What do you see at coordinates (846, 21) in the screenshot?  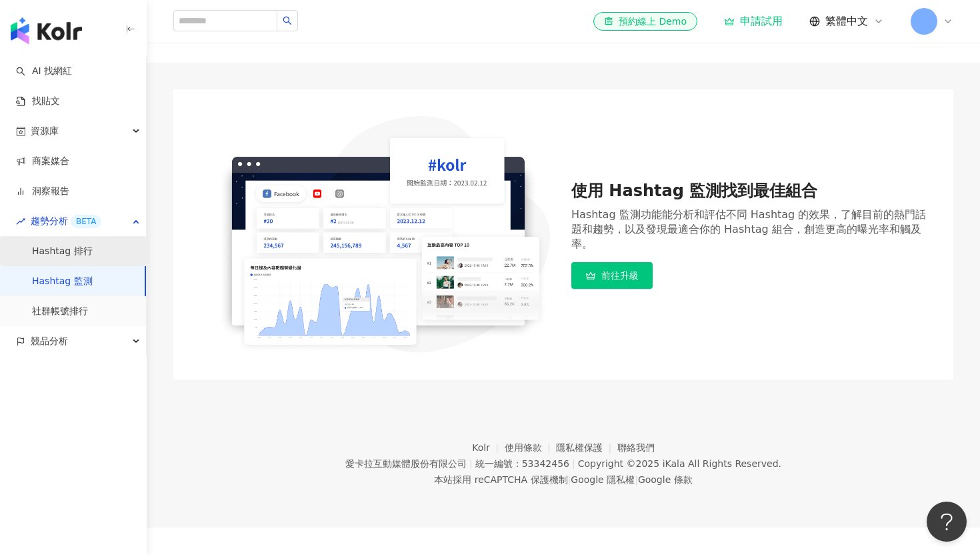 I see `span: 繁體中文` at bounding box center [846, 21].